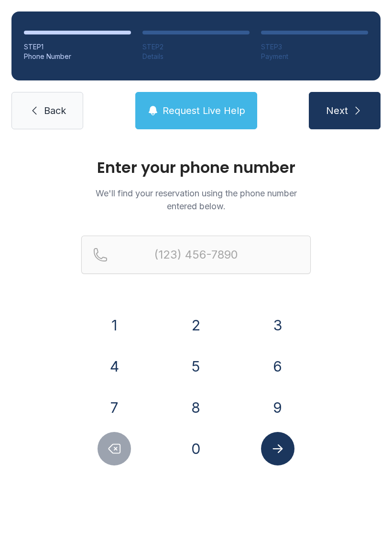  I want to click on button: 7, so click(115, 407).